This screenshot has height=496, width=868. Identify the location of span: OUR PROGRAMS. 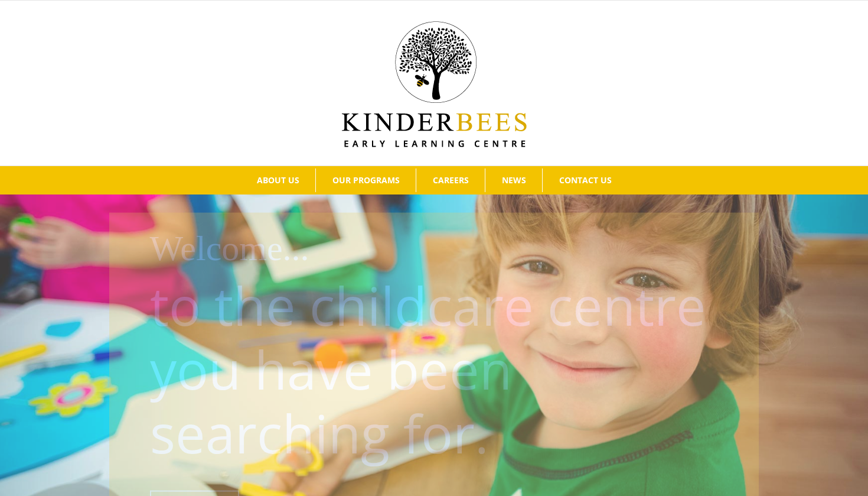
(366, 180).